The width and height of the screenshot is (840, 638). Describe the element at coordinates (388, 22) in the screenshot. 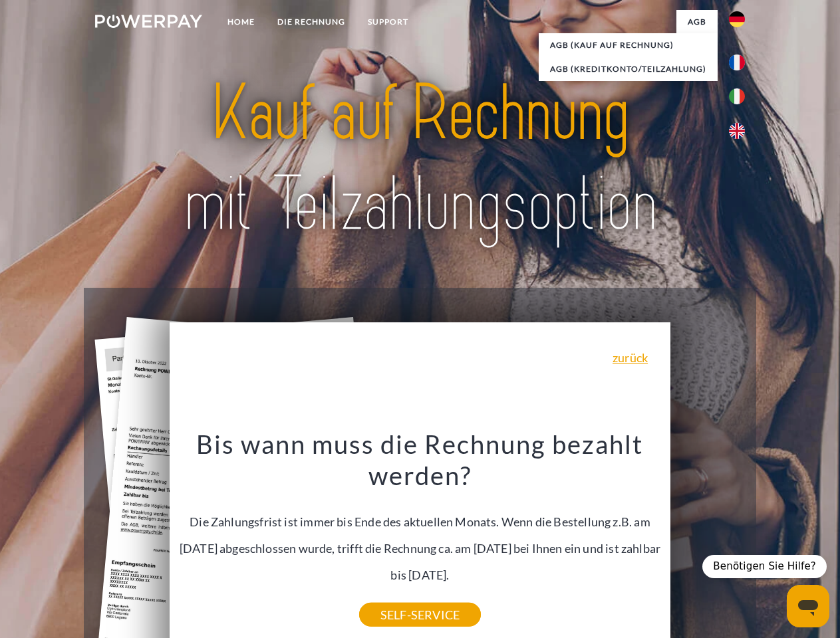

I see `a: SUPPORT` at that location.